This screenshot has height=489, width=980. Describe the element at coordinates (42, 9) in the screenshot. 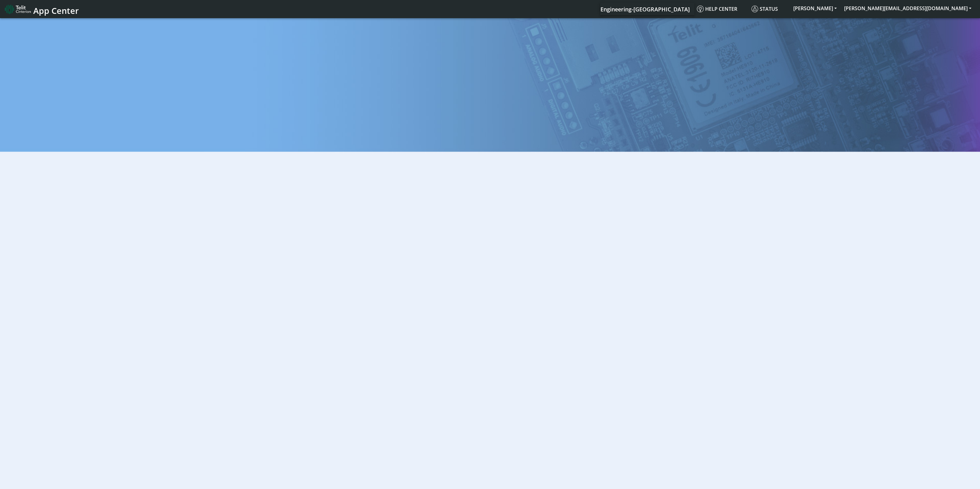

I see `a: App Center` at that location.